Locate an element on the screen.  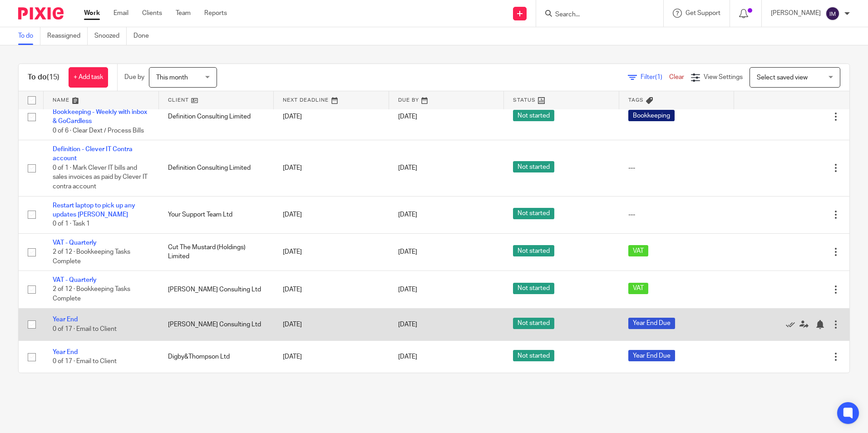
a: Team is located at coordinates (183, 13).